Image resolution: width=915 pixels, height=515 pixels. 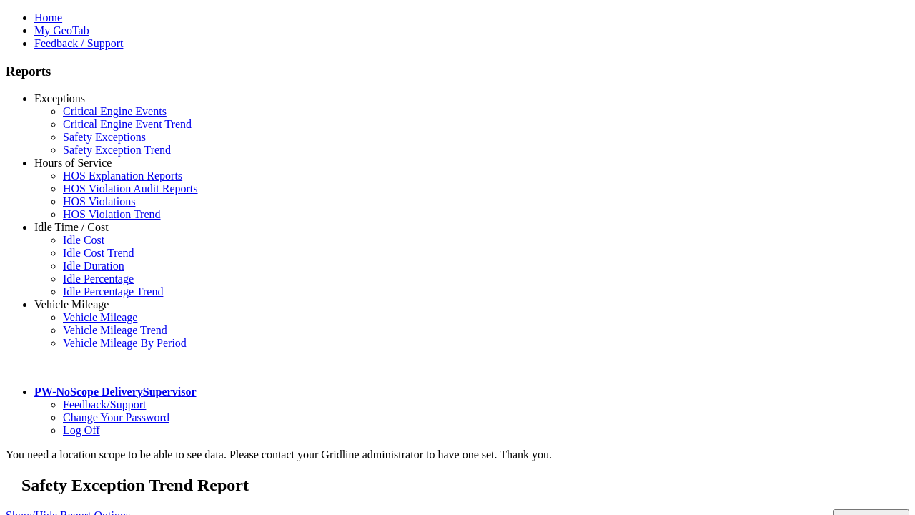 I want to click on a: Idle Time / Cost, so click(x=72, y=227).